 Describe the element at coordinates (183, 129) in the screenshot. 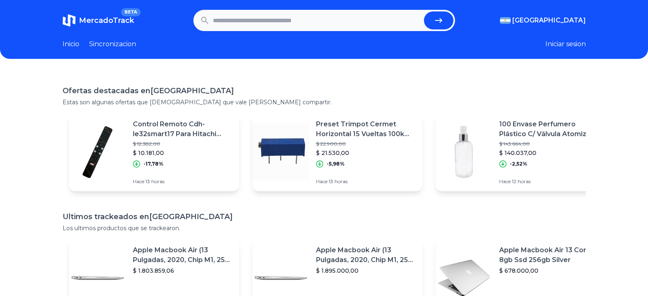

I see `p: Control Remoto Cdh-le32smart17 Para Hitachi Smart Tv` at that location.